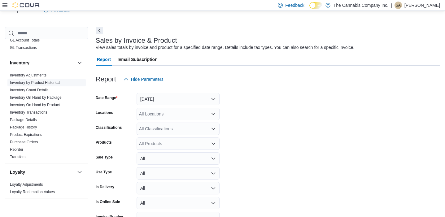 This screenshot has width=445, height=217. Describe the element at coordinates (23, 48) in the screenshot. I see `a: GL Transactions` at that location.